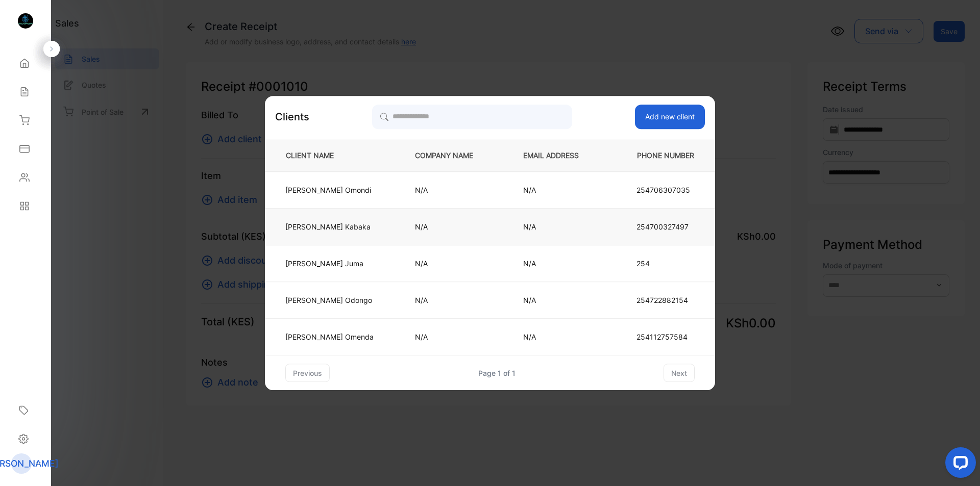 This screenshot has width=980, height=486. What do you see at coordinates (26, 21) in the screenshot?
I see `img: logo` at bounding box center [26, 21].